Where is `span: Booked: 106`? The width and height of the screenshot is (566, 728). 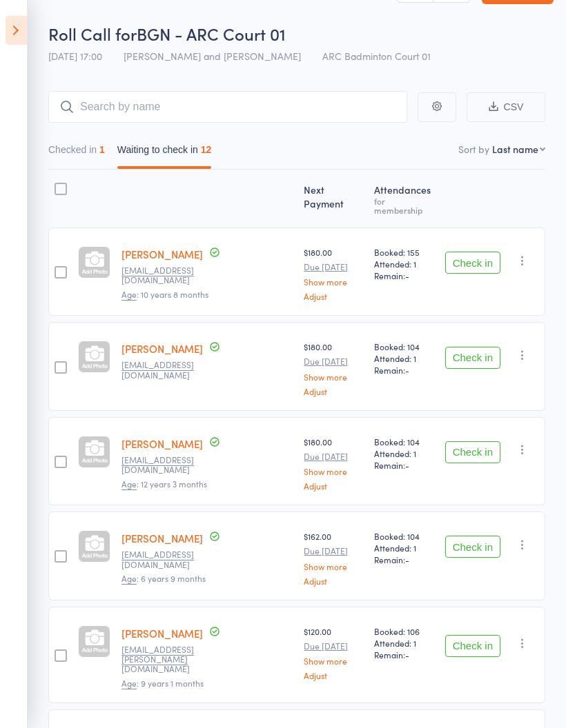 span: Booked: 106 is located at coordinates (403, 631).